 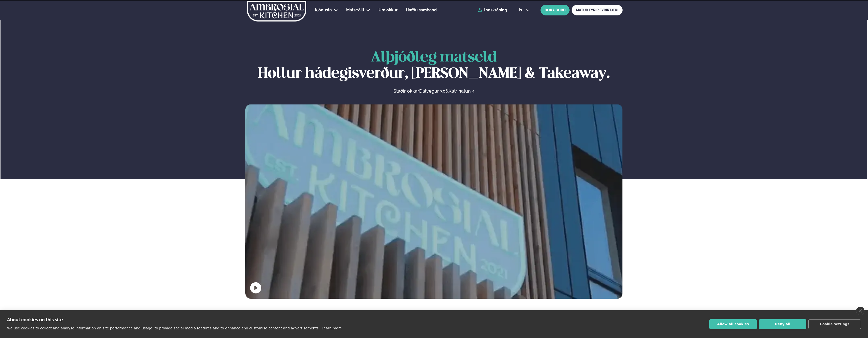 I want to click on a: MATUR FYRIR FYRIRTÆKI, so click(x=597, y=10).